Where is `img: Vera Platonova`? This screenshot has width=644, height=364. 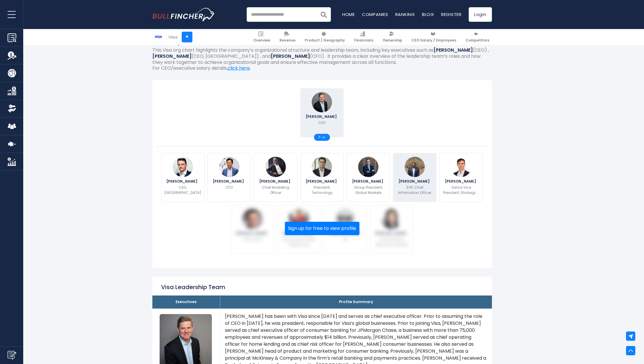 img: Vera Platonova is located at coordinates (391, 219).